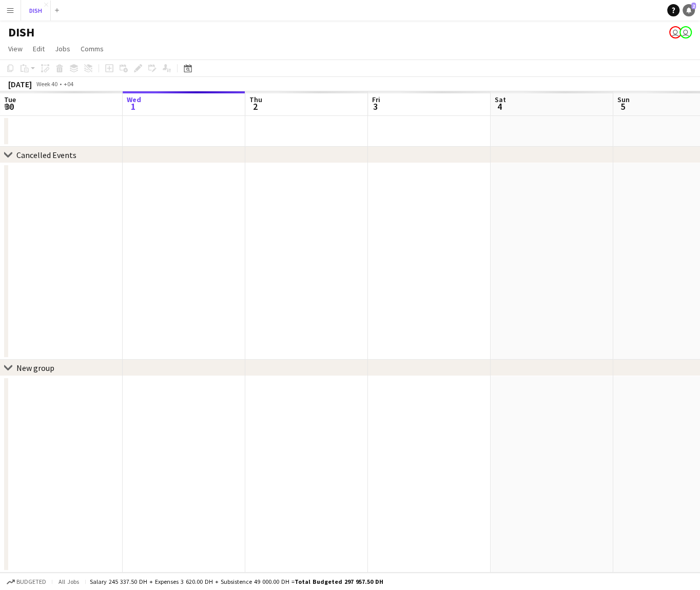 The image size is (700, 590). What do you see at coordinates (16, 48) in the screenshot?
I see `a: View` at bounding box center [16, 48].